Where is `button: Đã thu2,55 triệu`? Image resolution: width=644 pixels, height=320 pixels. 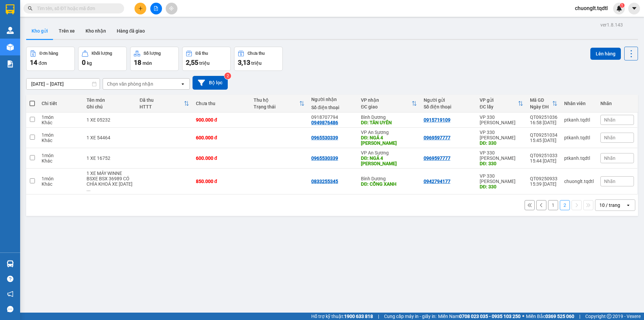 button: Đã thu2,55 triệu is located at coordinates (206, 59).